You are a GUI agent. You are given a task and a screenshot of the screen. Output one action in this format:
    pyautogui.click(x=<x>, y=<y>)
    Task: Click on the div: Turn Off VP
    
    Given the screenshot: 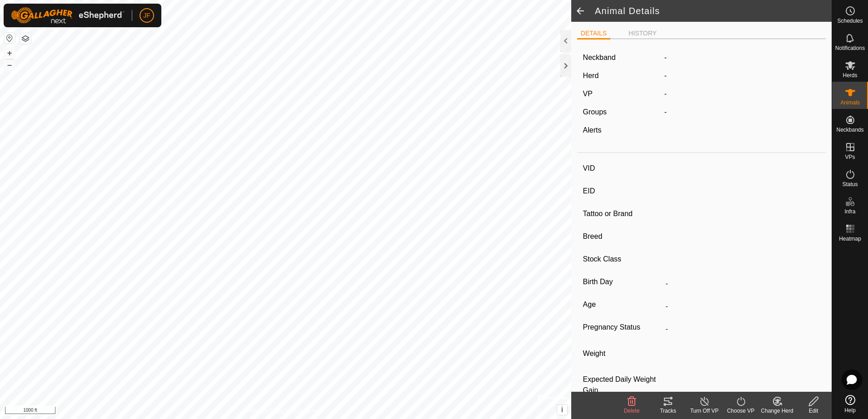 What is the action you would take?
    pyautogui.click(x=704, y=411)
    